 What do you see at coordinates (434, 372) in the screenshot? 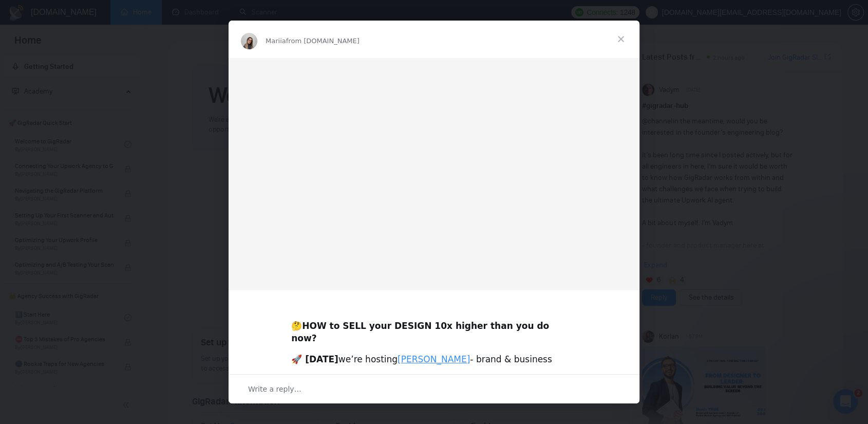
I see `div: we’re hosting - brand & business strategist, founder of` at bounding box center [434, 372].